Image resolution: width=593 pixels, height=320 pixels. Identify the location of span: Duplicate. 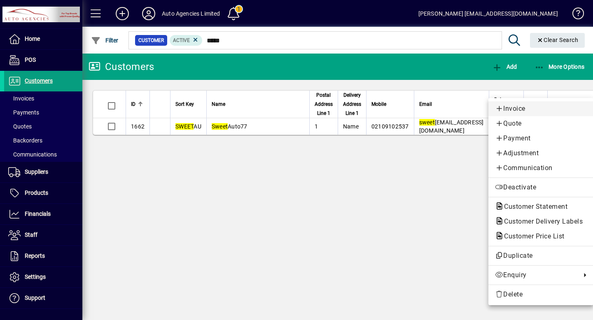
(540, 256).